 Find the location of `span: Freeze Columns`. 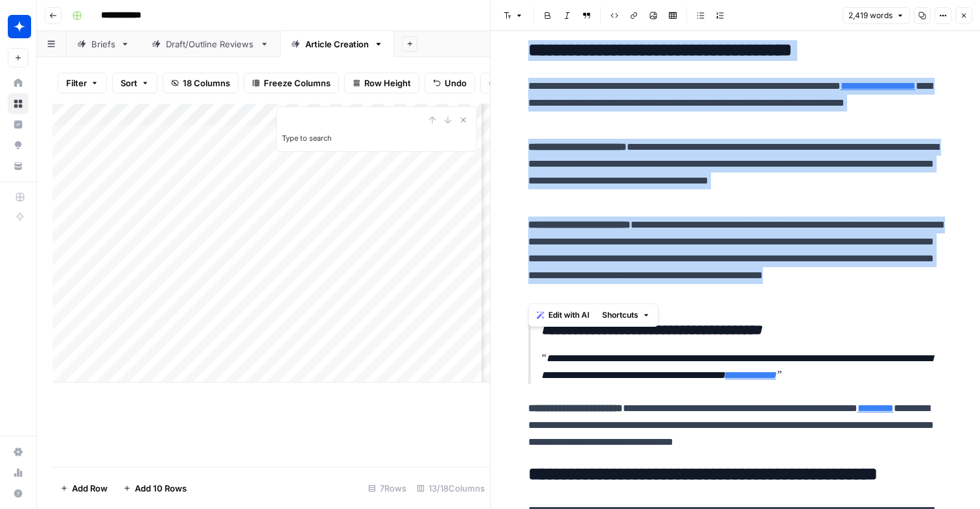

span: Freeze Columns is located at coordinates (297, 83).